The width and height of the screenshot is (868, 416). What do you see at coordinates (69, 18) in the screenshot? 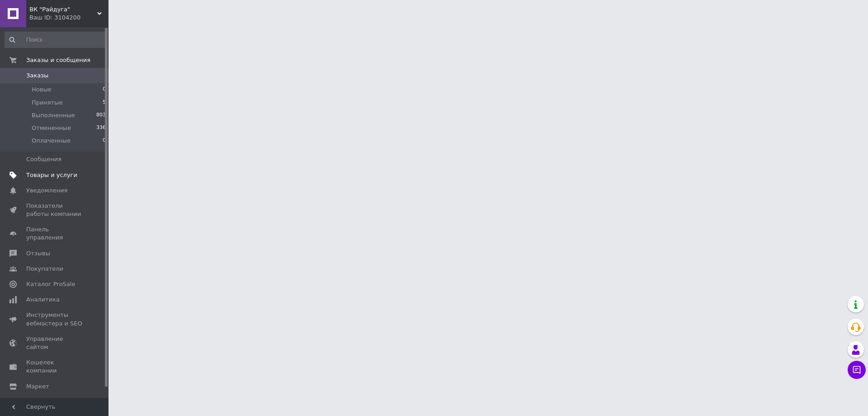
I see `div: Ваш ID: 3104200` at bounding box center [69, 18].